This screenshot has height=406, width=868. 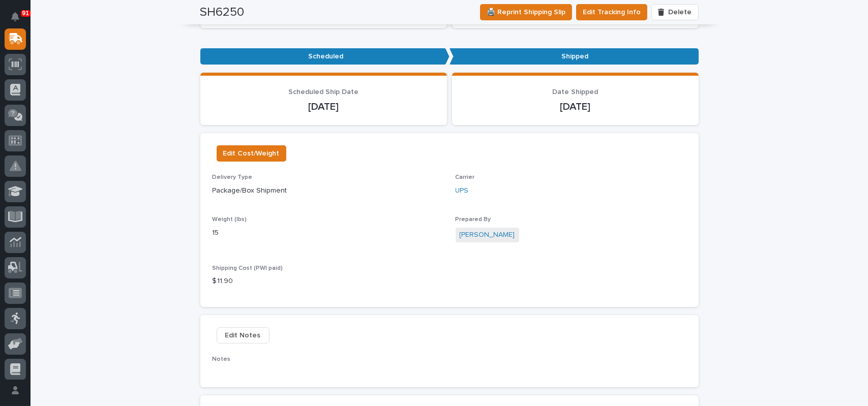 What do you see at coordinates (222, 12) in the screenshot?
I see `h2: SH6250` at bounding box center [222, 12].